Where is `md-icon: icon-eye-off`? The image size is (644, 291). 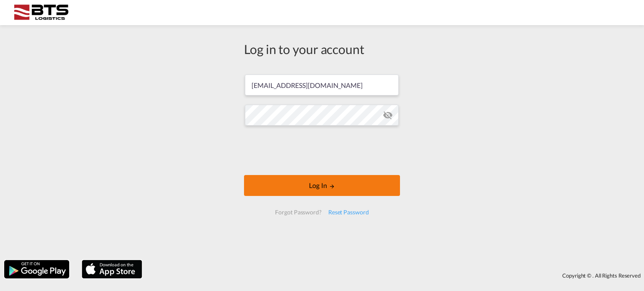
md-icon: icon-eye-off is located at coordinates (388, 115).